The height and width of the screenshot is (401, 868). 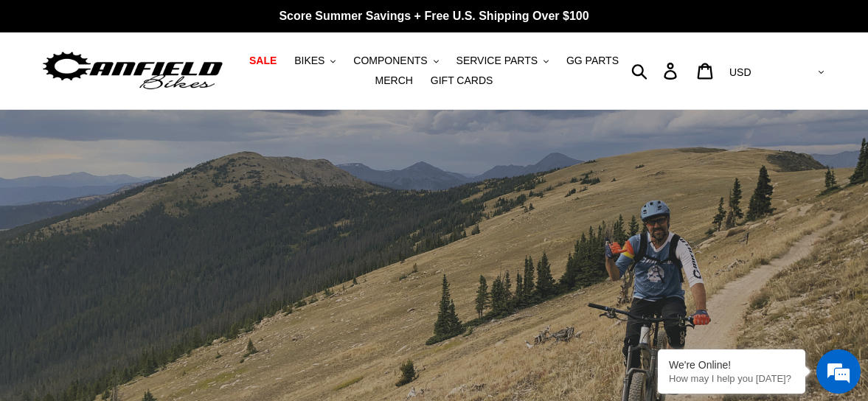 What do you see at coordinates (592, 61) in the screenshot?
I see `a: GG PARTS` at bounding box center [592, 61].